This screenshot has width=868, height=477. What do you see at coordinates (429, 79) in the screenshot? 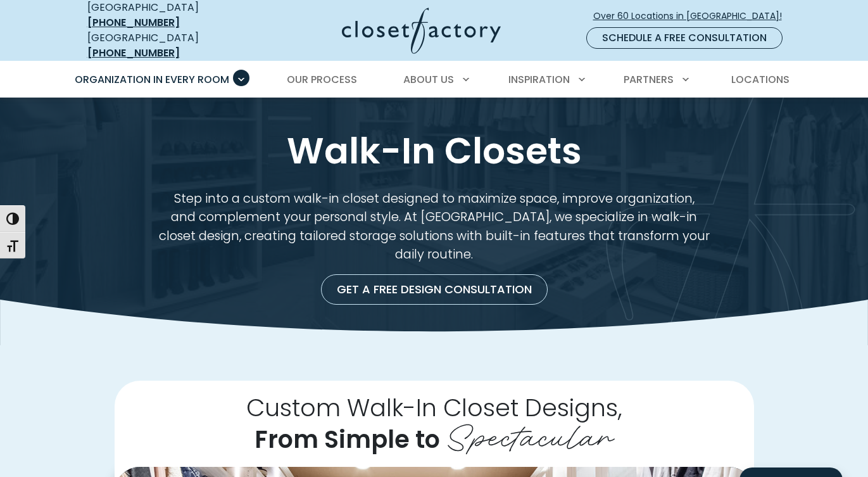
I see `span: About Us` at bounding box center [429, 79].